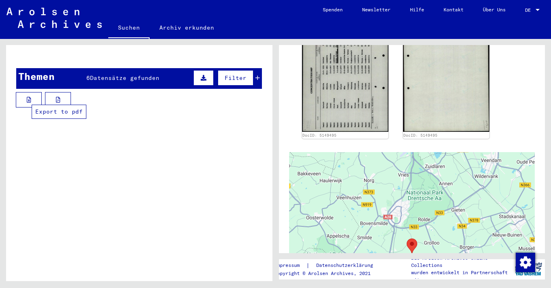 Image resolution: width=551 pixels, height=288 pixels. I want to click on p: Die Arolsen Archives Online-Collections, so click(462, 262).